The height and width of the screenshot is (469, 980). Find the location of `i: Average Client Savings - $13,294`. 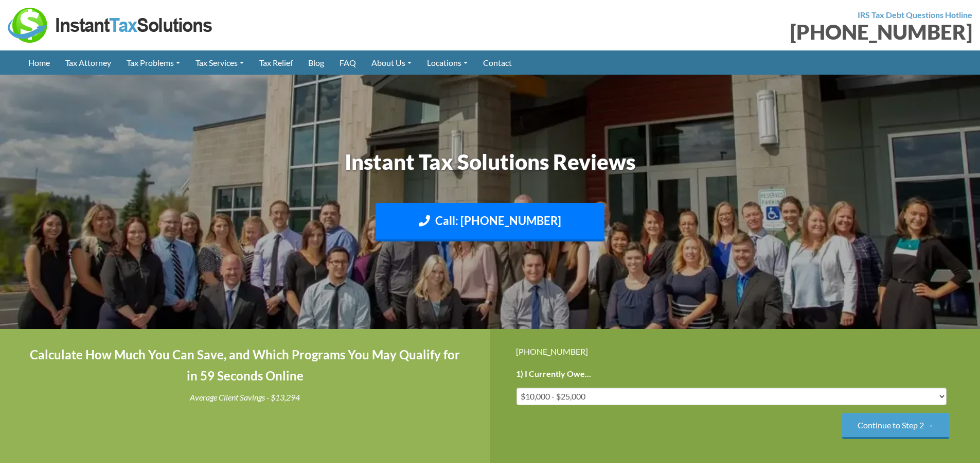

i: Average Client Savings - $13,294 is located at coordinates (245, 397).